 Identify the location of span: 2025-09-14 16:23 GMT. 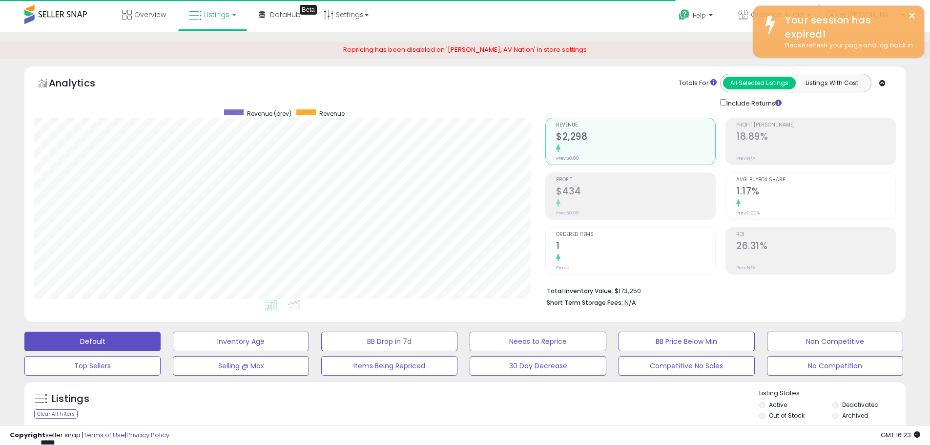
(900, 434).